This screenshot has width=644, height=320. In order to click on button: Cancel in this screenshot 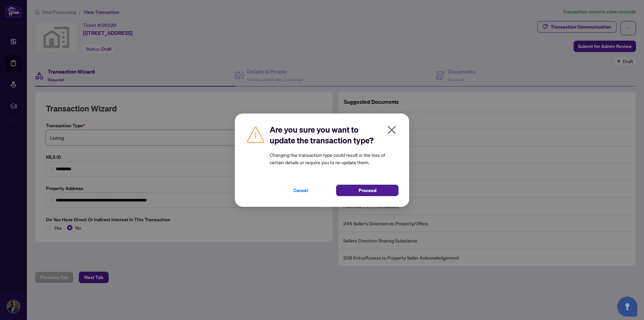, I will do `click(301, 190)`.